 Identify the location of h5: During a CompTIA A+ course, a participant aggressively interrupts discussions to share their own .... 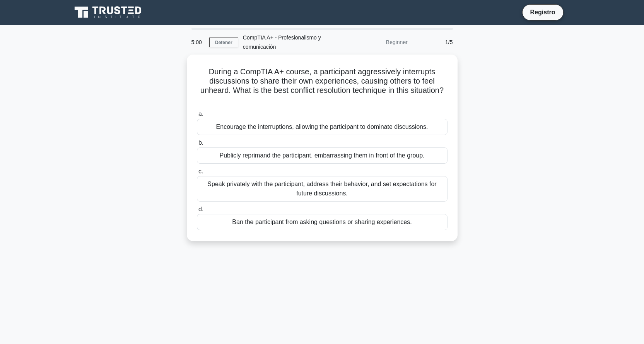
(322, 86).